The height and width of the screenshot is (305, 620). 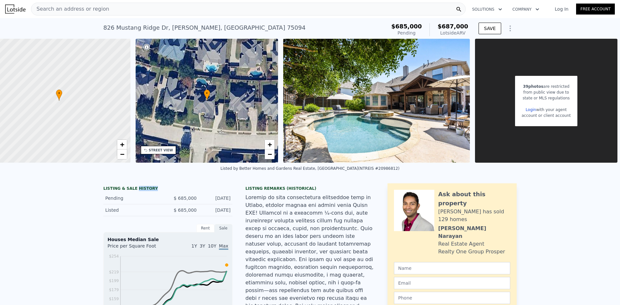 I want to click on span: Search an address or region, so click(x=70, y=9).